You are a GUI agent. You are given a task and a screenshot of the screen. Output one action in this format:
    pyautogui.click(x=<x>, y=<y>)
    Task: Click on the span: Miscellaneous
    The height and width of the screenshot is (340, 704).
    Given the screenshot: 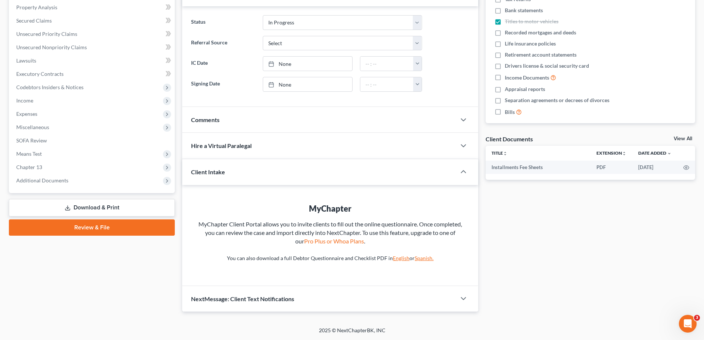 What is the action you would take?
    pyautogui.click(x=33, y=127)
    